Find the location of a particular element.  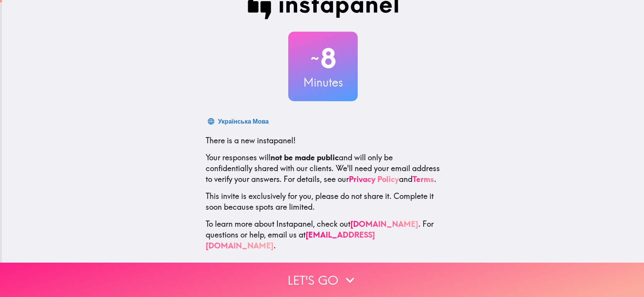

div: Українська Мова is located at coordinates (243, 121).